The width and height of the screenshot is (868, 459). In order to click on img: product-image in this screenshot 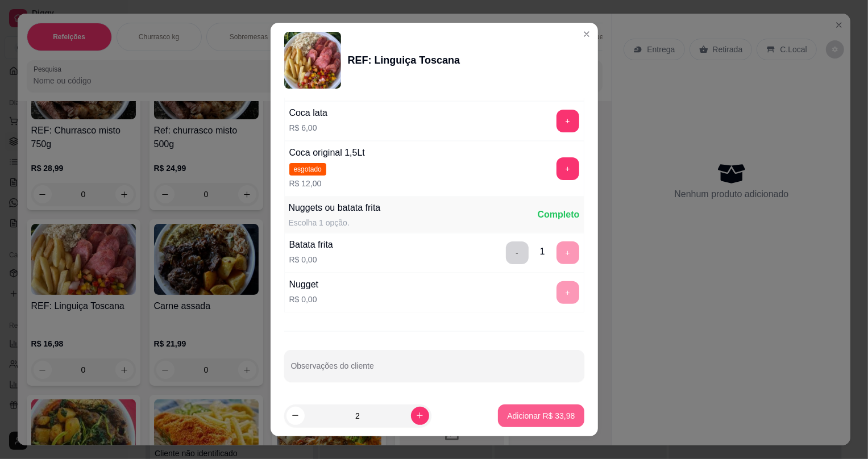, I will do `click(312, 60)`.